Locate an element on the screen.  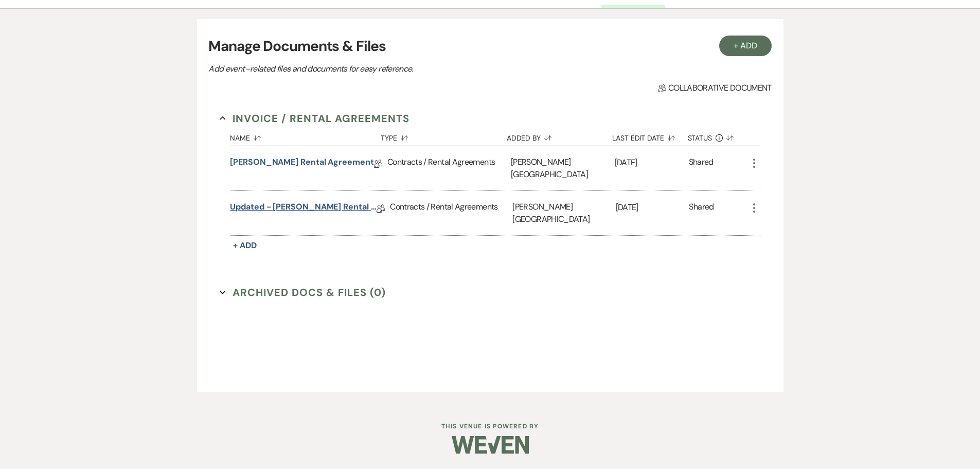
h3: Manage Documents & Files is located at coordinates (490, 47).